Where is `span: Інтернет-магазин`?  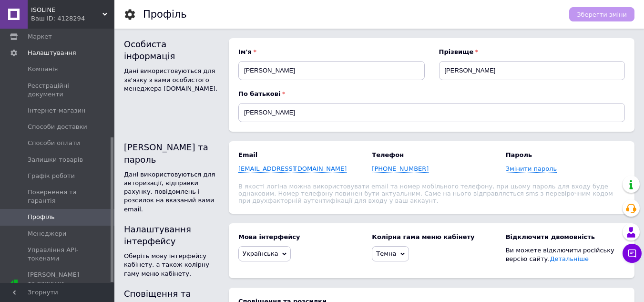
span: Інтернет-магазин is located at coordinates (56, 111).